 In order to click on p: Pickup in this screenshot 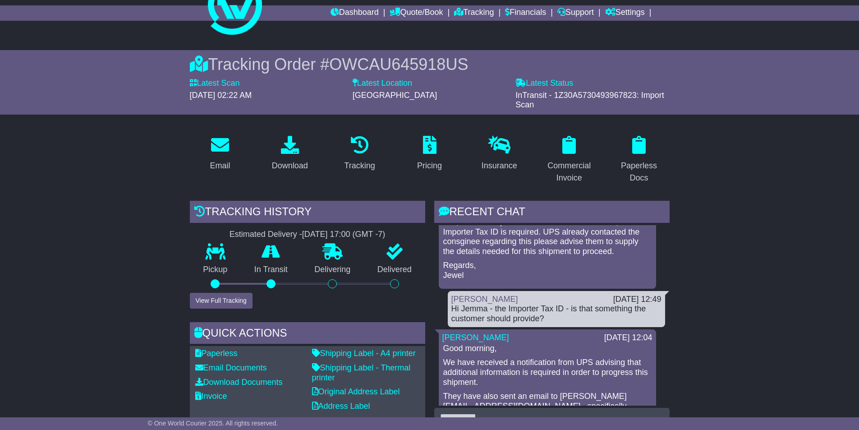, I will do `click(216, 270)`.